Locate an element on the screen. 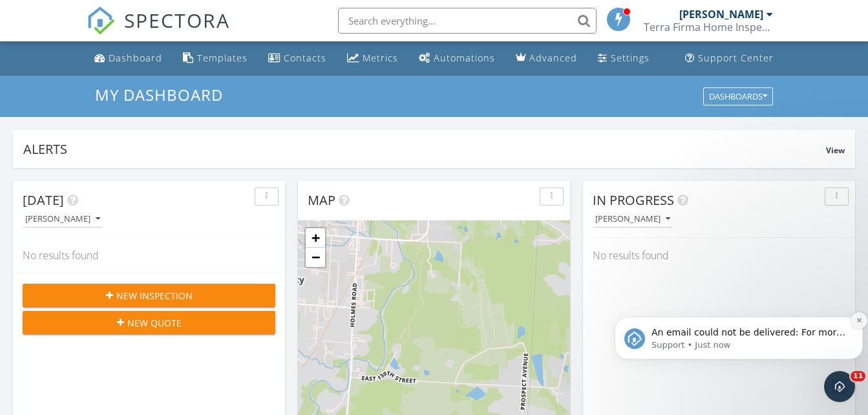 The image size is (868, 415). span: Map is located at coordinates (321, 200).